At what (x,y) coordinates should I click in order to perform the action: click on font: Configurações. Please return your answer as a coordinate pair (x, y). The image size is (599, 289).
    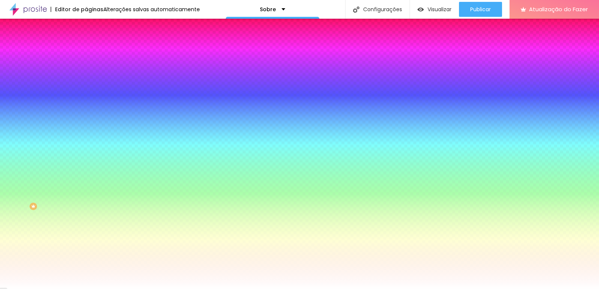
    Looking at the image, I should click on (383, 9).